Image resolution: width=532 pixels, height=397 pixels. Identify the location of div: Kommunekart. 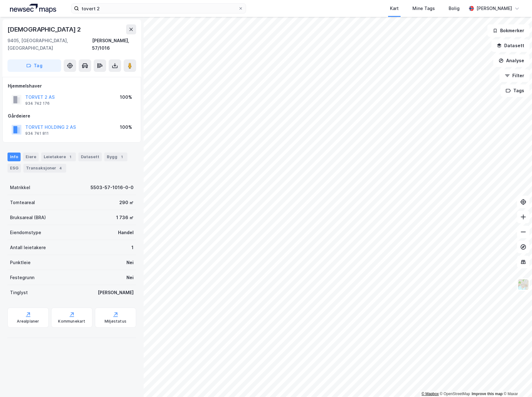
(72, 322).